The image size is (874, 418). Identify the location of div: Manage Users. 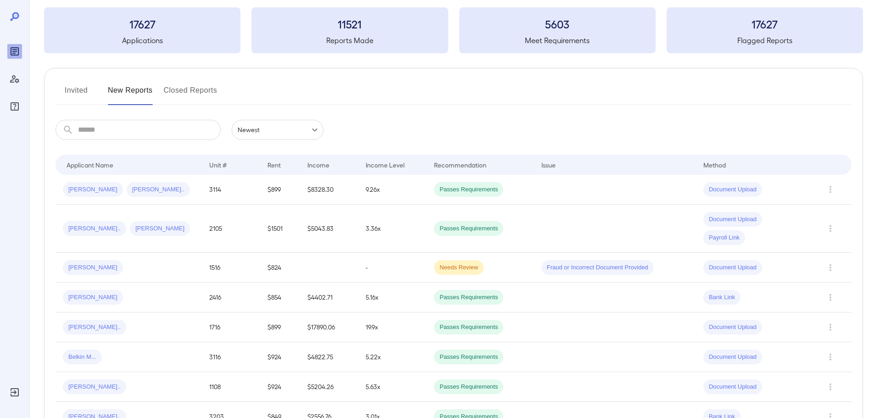
(15, 79).